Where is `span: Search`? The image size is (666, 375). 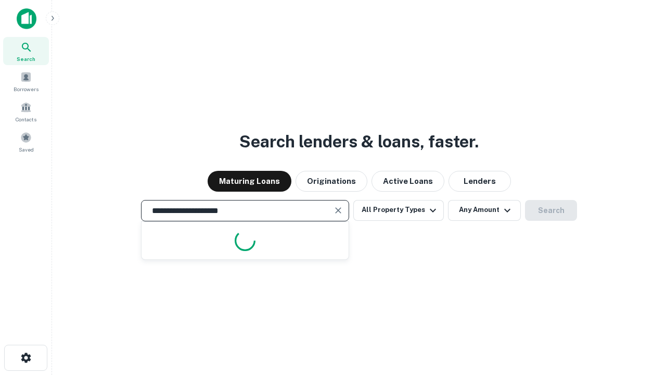 span: Search is located at coordinates (26, 59).